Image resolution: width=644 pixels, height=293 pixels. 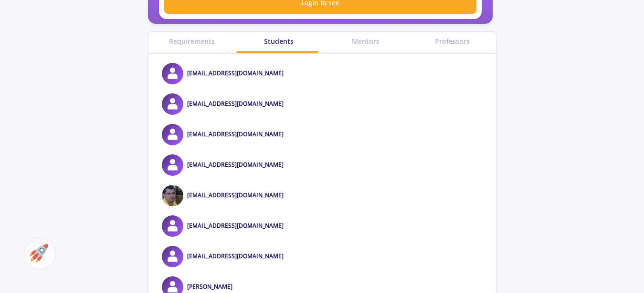 What do you see at coordinates (172, 196) in the screenshot?
I see `img: abbas.mohammadi86@gmail.comavatar` at bounding box center [172, 196].